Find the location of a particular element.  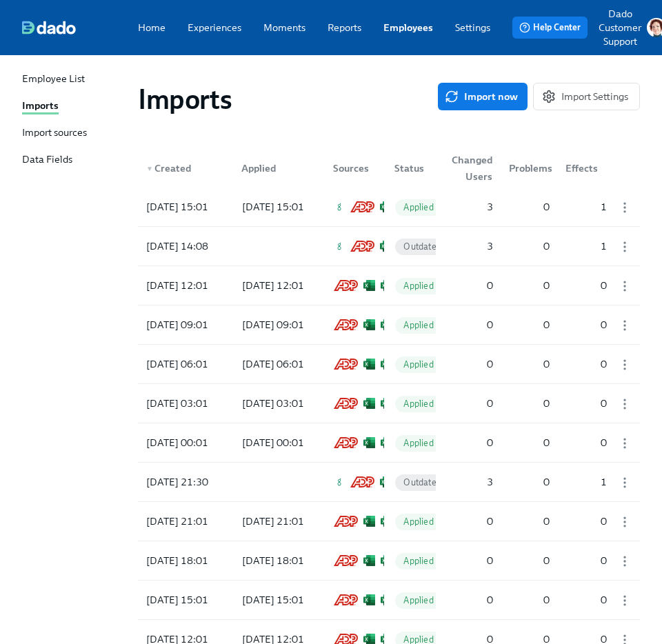

a: Moments is located at coordinates (284, 28).